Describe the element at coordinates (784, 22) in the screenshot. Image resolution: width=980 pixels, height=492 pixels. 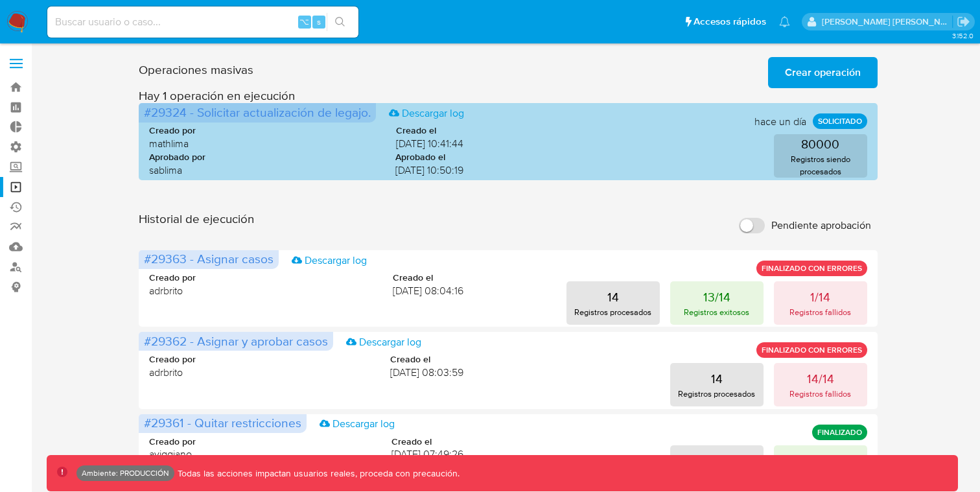
I see `a: Notificaciones` at that location.